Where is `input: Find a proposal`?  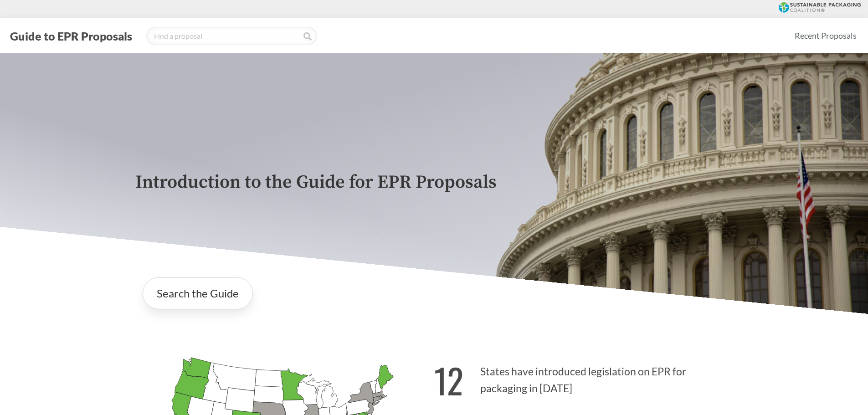 input: Find a proposal is located at coordinates (231, 36).